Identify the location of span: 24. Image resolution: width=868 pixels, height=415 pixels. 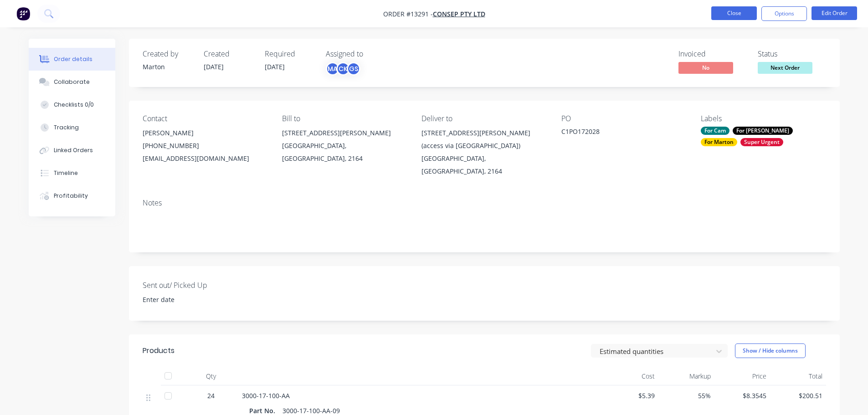
(211, 395).